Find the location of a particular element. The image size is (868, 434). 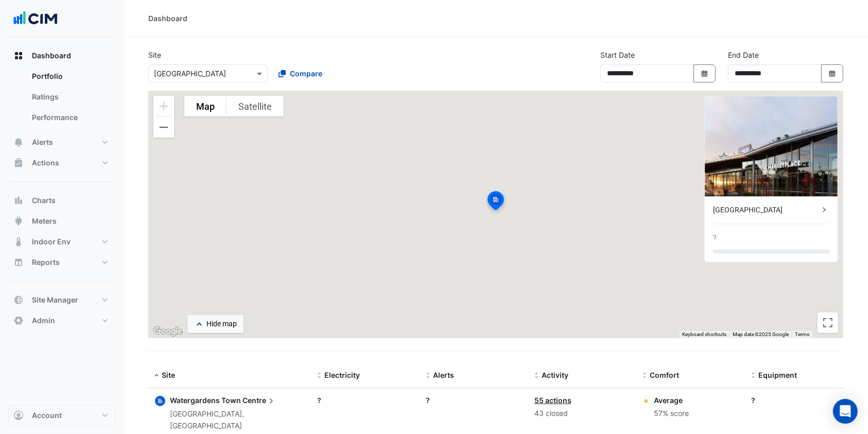

a: Portfolio is located at coordinates (70, 76).